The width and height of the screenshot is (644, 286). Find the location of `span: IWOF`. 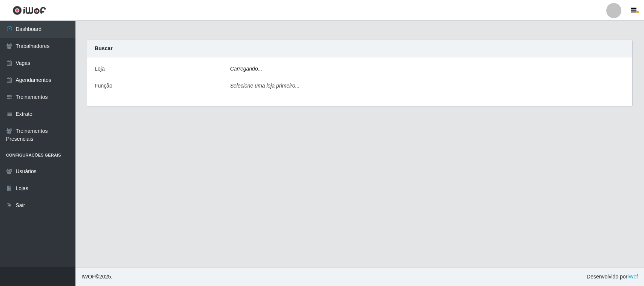

span: IWOF is located at coordinates (88, 276).